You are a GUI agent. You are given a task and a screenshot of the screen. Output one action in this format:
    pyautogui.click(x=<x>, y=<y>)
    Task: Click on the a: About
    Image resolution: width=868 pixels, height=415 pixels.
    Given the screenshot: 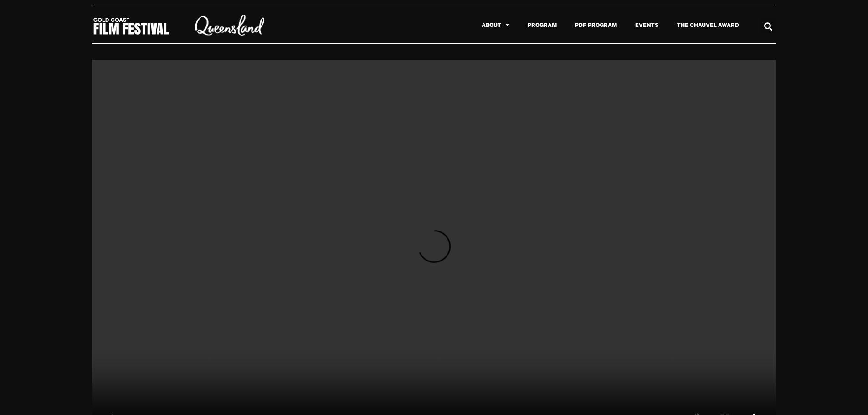 What is the action you would take?
    pyautogui.click(x=495, y=25)
    